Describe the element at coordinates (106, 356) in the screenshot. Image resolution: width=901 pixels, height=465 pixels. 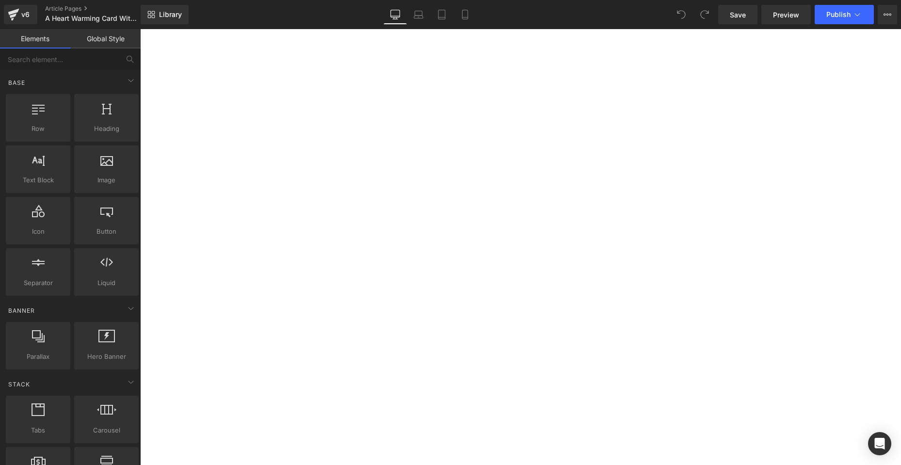
I see `span: Hero Banner` at that location.